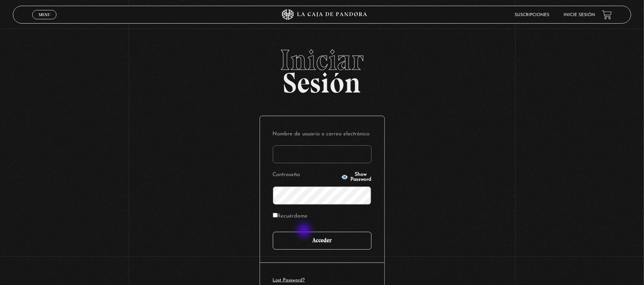  What do you see at coordinates (44, 21) in the screenshot?
I see `span: Cerrar` at bounding box center [44, 21].